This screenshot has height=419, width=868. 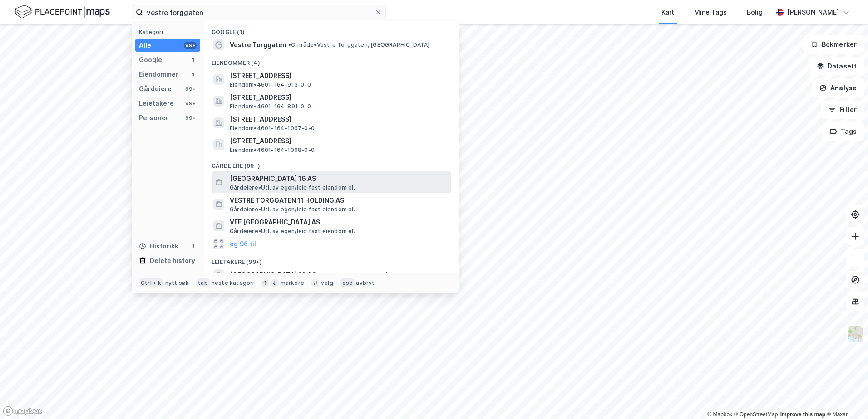 What do you see at coordinates (332, 29) in the screenshot?
I see `div: Google (1)` at bounding box center [332, 29].